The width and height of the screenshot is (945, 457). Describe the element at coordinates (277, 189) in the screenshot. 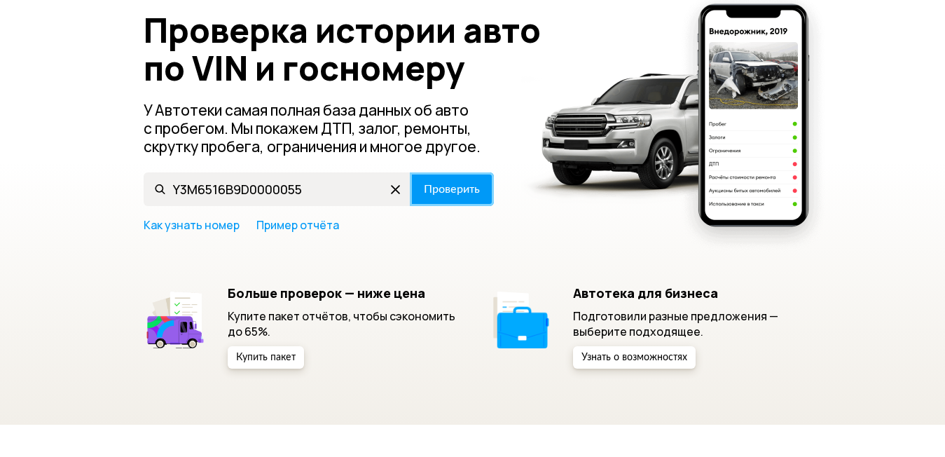

I see `input: VIN, госномер, номер кузова` at that location.